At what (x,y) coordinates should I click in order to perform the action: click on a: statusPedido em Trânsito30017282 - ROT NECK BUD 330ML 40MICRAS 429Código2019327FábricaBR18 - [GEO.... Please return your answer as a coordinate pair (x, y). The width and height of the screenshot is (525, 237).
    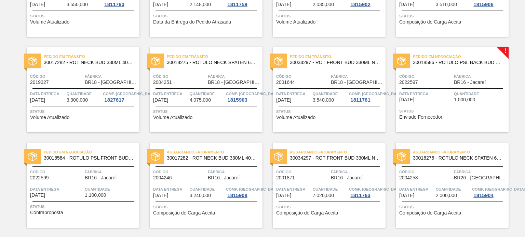
    Looking at the image, I should click on (78, 90).